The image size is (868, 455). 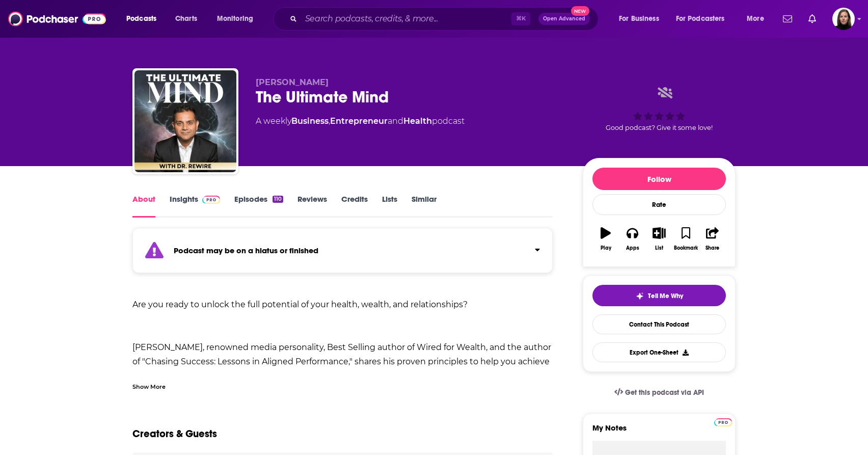 What do you see at coordinates (665, 392) in the screenshot?
I see `span: Get this podcast via API` at bounding box center [665, 392].